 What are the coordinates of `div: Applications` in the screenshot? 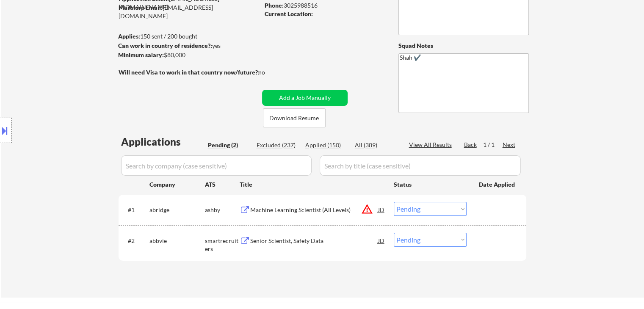 It's located at (163, 142).